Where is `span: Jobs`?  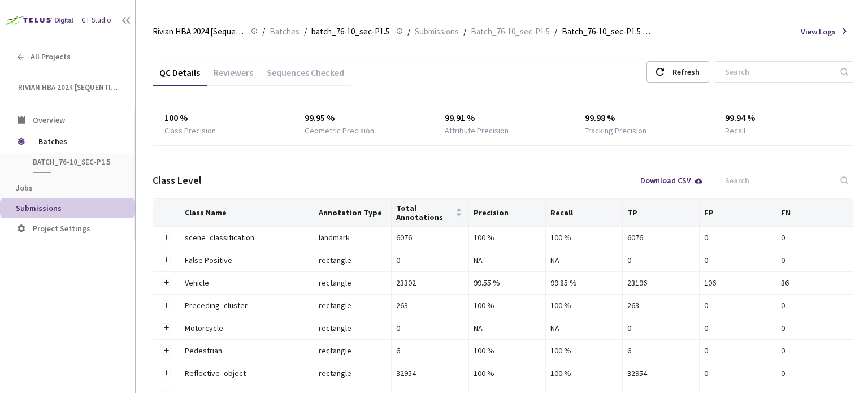 span: Jobs is located at coordinates (24, 188).